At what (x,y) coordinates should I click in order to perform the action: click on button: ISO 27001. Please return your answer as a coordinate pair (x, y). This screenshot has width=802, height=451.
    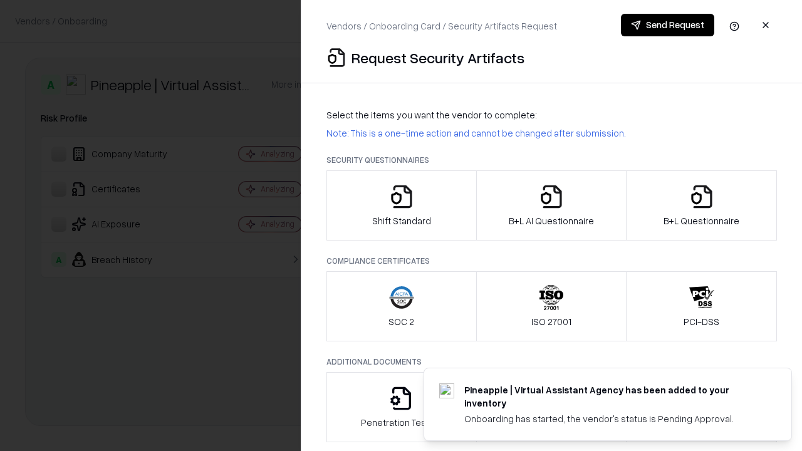
    Looking at the image, I should click on (551, 306).